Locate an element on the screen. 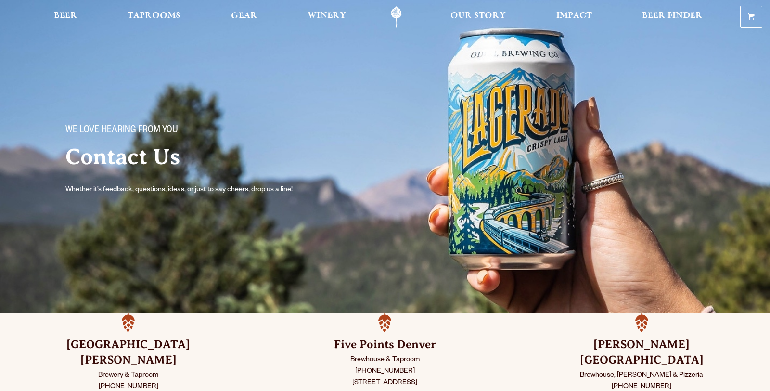 The image size is (770, 391). a: Odell Home is located at coordinates (396, 17).